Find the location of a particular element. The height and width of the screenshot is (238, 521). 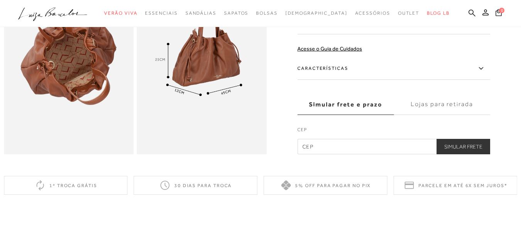

div: 30 dias para troca is located at coordinates (196, 185).